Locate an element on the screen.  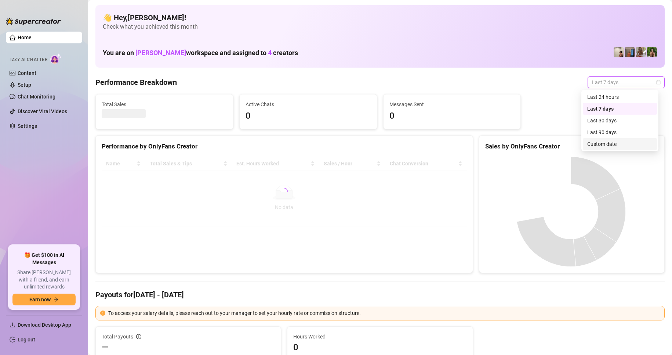
a: Discover Viral Videos is located at coordinates (42, 111).